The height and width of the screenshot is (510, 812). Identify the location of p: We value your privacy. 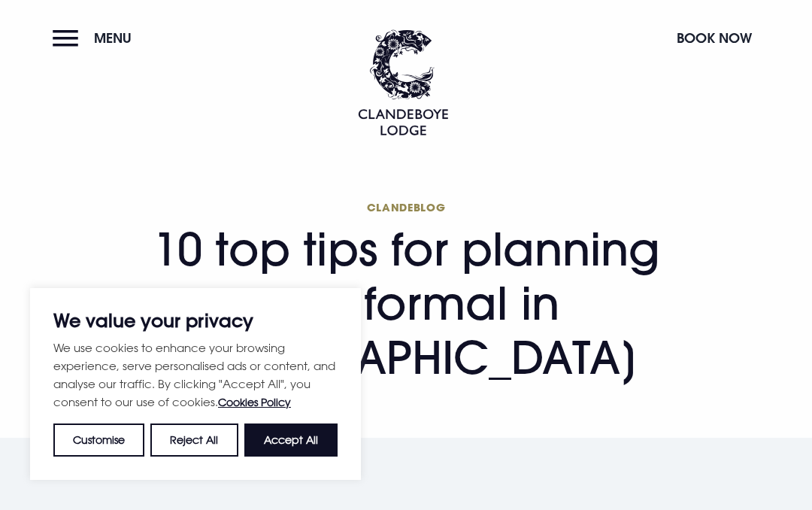
(196, 320).